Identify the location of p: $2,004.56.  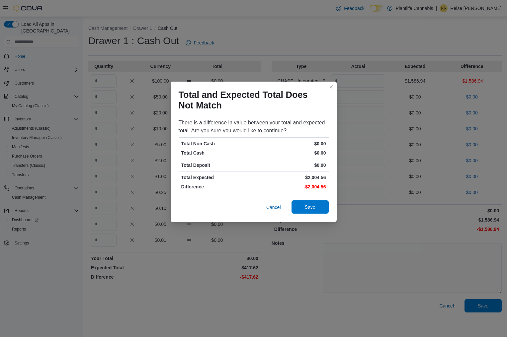
(290, 177).